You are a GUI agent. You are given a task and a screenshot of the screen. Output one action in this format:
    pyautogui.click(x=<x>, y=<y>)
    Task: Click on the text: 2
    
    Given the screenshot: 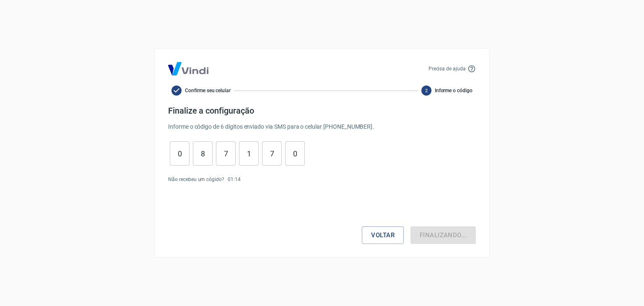 What is the action you would take?
    pyautogui.click(x=426, y=91)
    